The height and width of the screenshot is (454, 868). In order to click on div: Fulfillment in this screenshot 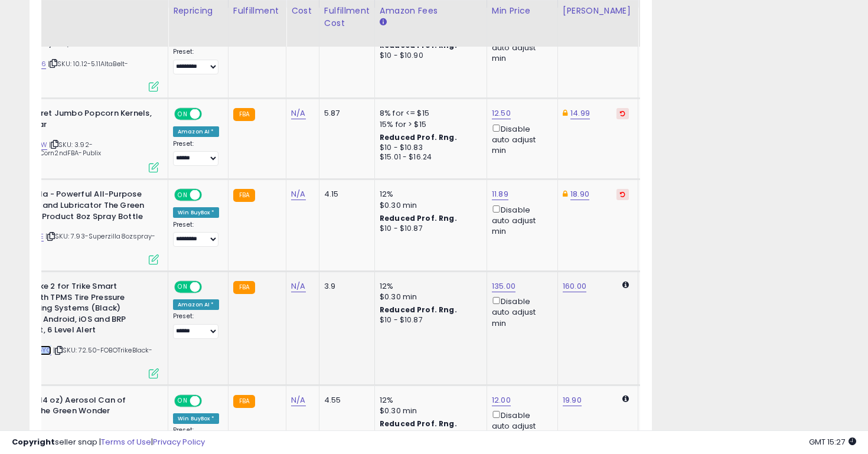, I will do `click(257, 10)`.